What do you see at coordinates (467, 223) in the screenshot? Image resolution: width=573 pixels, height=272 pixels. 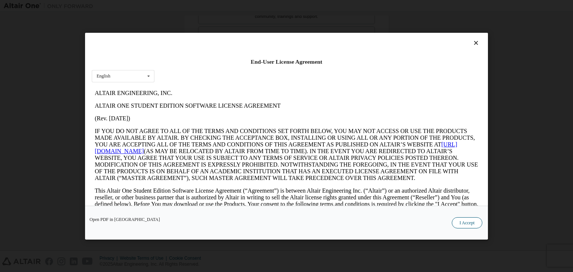 I see `button: I Accept` at bounding box center [467, 223].